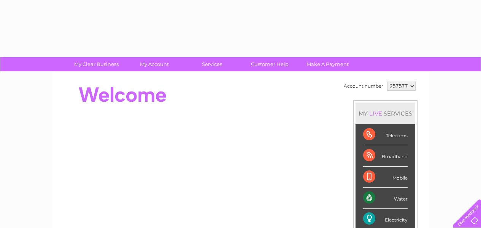 This screenshot has width=481, height=228. What do you see at coordinates (386, 155) in the screenshot?
I see `div: Broadband` at bounding box center [386, 155].